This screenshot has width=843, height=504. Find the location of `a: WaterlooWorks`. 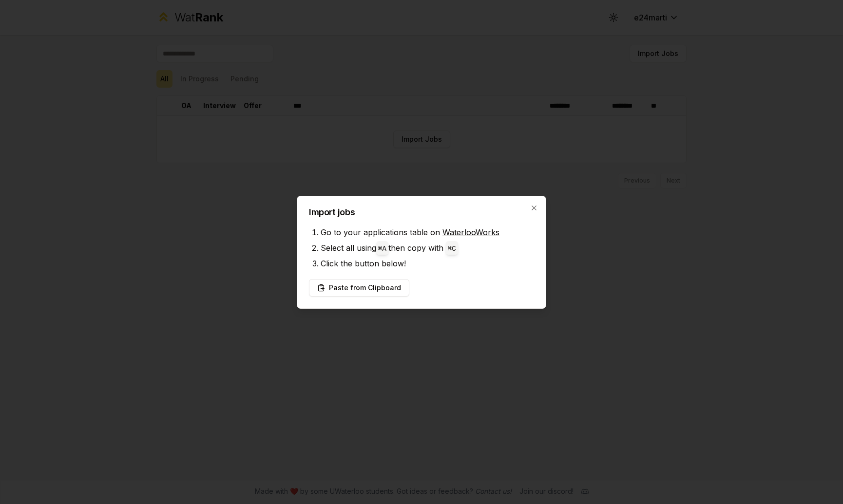

a: WaterlooWorks is located at coordinates (471, 232).